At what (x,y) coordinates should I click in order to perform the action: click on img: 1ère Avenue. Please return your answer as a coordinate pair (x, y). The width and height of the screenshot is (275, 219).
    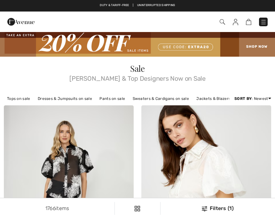
    Looking at the image, I should click on (21, 22).